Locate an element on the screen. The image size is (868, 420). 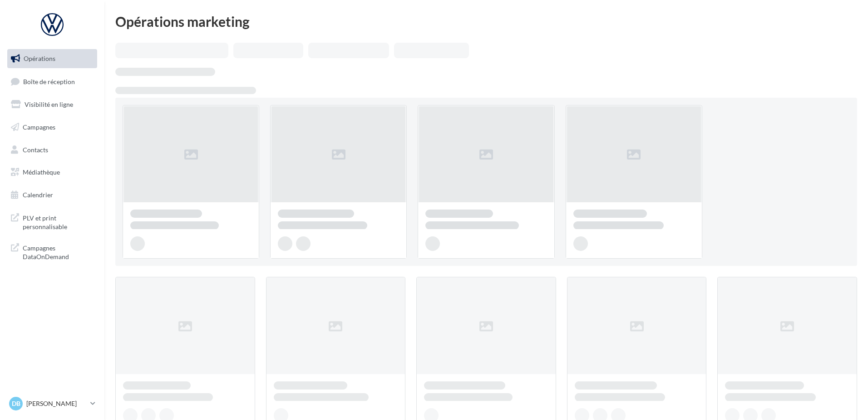
a: Contacts is located at coordinates (52, 150).